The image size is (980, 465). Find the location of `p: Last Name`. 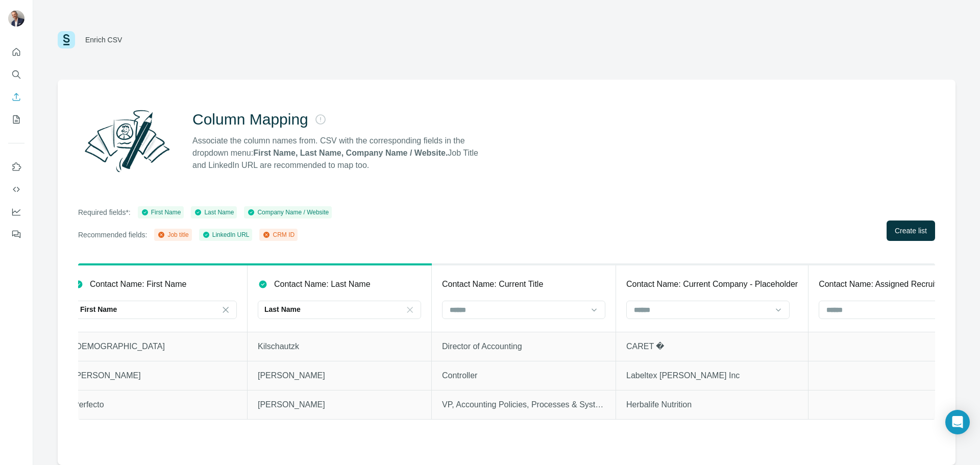

p: Last Name is located at coordinates (282, 310).